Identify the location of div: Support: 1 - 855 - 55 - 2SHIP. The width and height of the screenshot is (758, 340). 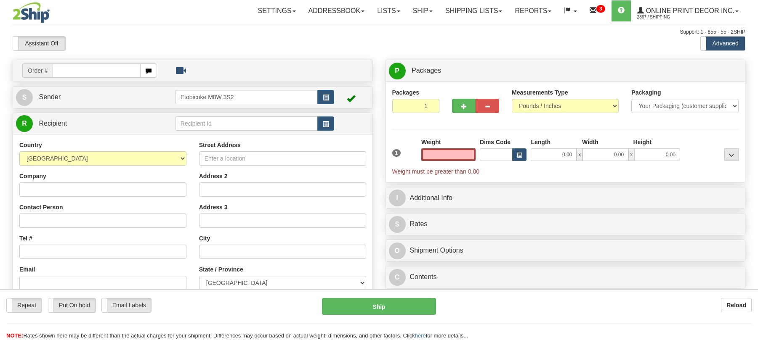
(379, 32).